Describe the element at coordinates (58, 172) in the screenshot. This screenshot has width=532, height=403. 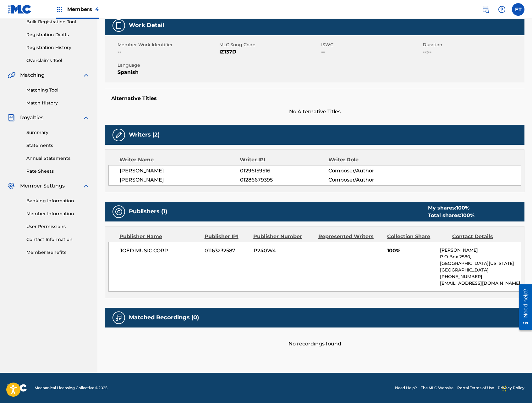
I see `a: Rate Sheets` at that location.